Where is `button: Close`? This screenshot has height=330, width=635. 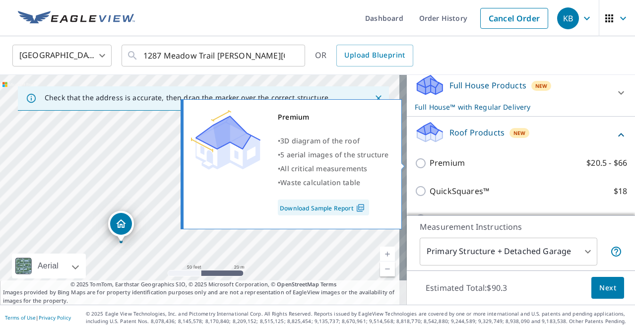
button: Close is located at coordinates (378, 98).